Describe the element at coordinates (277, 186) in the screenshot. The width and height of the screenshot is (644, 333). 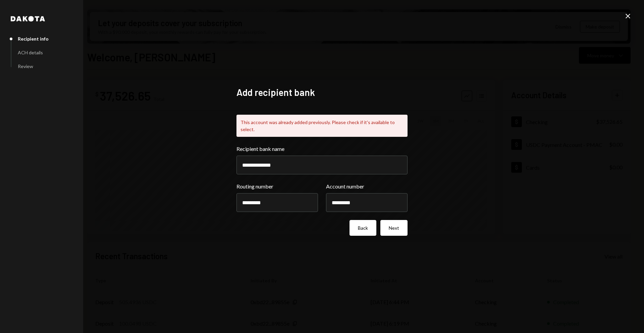
I see `label: Routing number` at that location.